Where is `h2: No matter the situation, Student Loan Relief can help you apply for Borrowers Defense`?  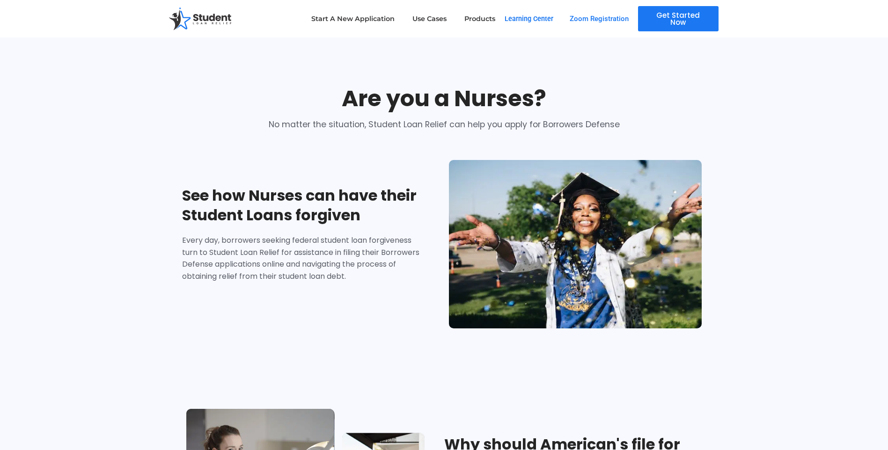
h2: No matter the situation, Student Loan Relief can help you apply for Borrowers Defense is located at coordinates (444, 125).